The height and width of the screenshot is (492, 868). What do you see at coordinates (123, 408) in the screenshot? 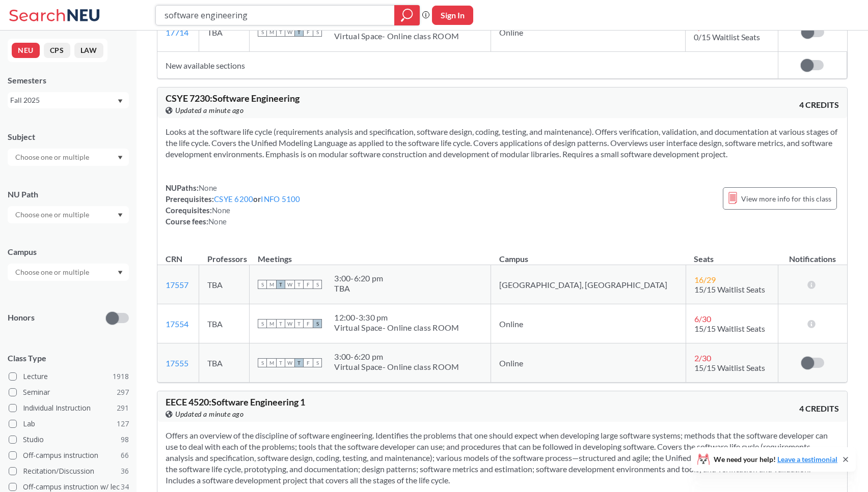
I see `span: 291` at bounding box center [123, 408].